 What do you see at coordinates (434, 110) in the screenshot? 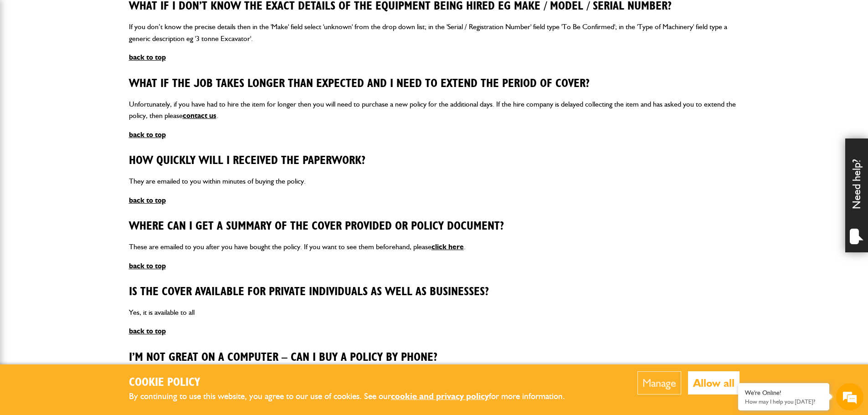
I see `p: Unfortunately, if you have had to hire the item for longer then you will need to purchase a new p...` at bounding box center [434, 110].